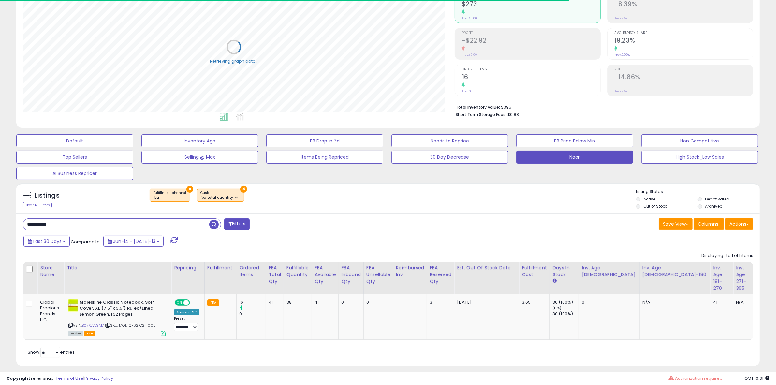 Image resolution: width=776 pixels, height=385 pixels. I want to click on small: (0%), so click(557, 308).